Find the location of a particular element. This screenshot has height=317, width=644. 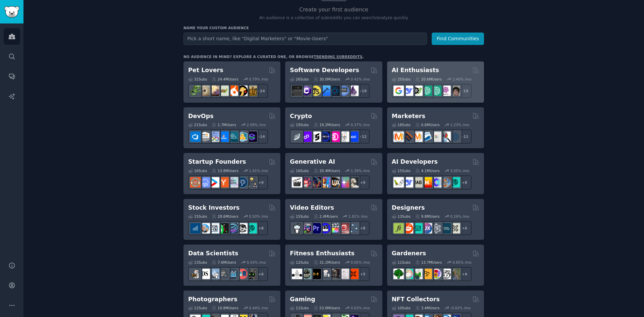

img: dogbreed is located at coordinates (251, 91).